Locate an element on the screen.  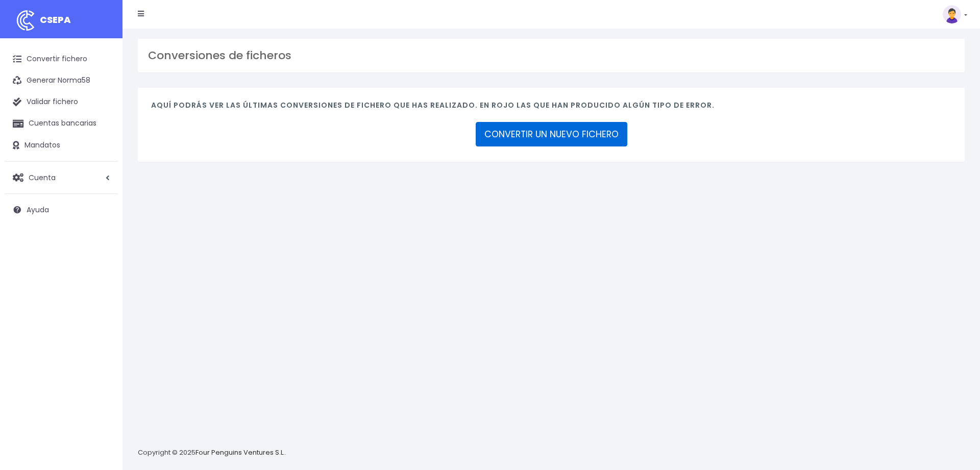
a: Ayuda is located at coordinates (61, 210).